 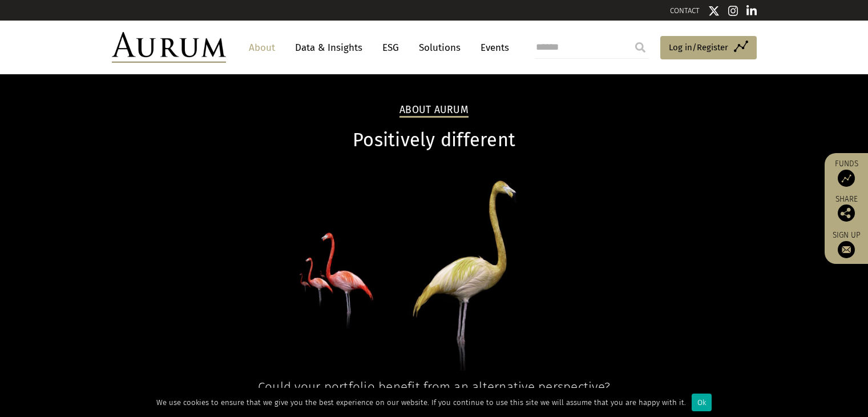 What do you see at coordinates (434, 386) in the screenshot?
I see `h4: Could your portfolio benefit from an alternative perspective?` at bounding box center [434, 386].